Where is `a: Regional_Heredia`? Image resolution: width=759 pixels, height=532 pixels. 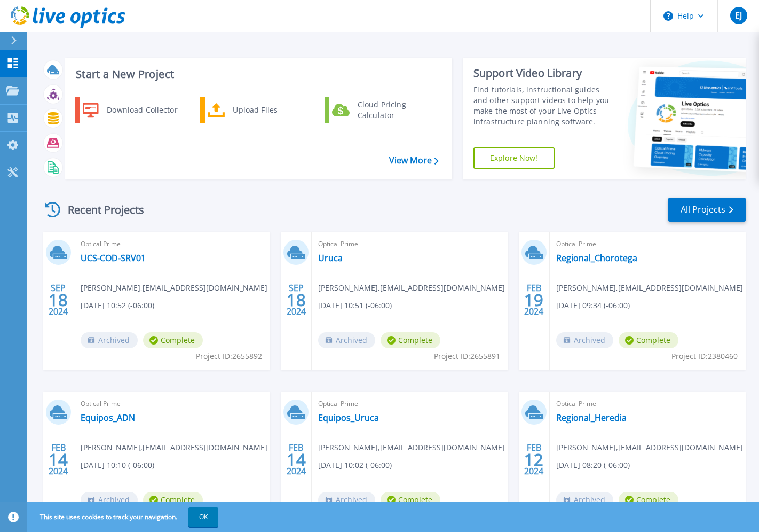
a: Regional_Heredia is located at coordinates (592, 417).